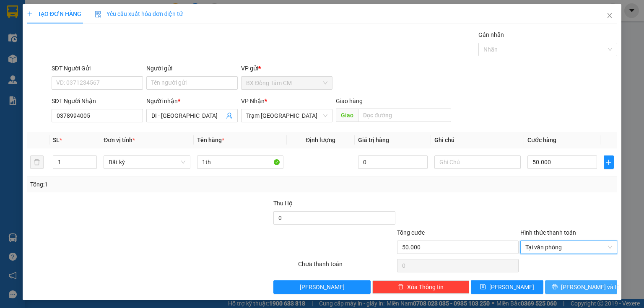 This screenshot has width=644, height=308. What do you see at coordinates (404, 116) in the screenshot?
I see `input: Dọc đường` at bounding box center [404, 116].